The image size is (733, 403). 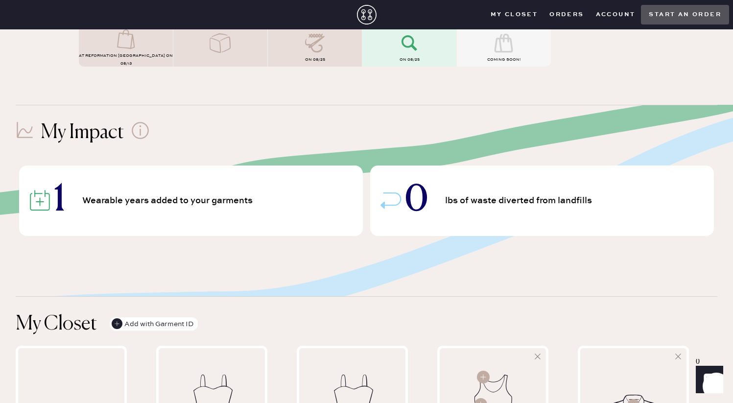 What do you see at coordinates (514, 15) in the screenshot?
I see `button: My Closet` at bounding box center [514, 15].